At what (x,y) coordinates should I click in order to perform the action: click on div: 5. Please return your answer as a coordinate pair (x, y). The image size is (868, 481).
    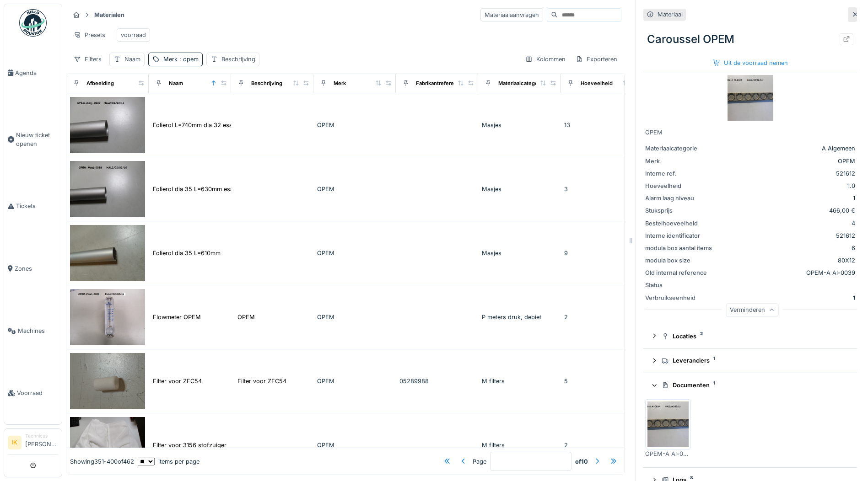
    Looking at the image, I should click on (602, 381).